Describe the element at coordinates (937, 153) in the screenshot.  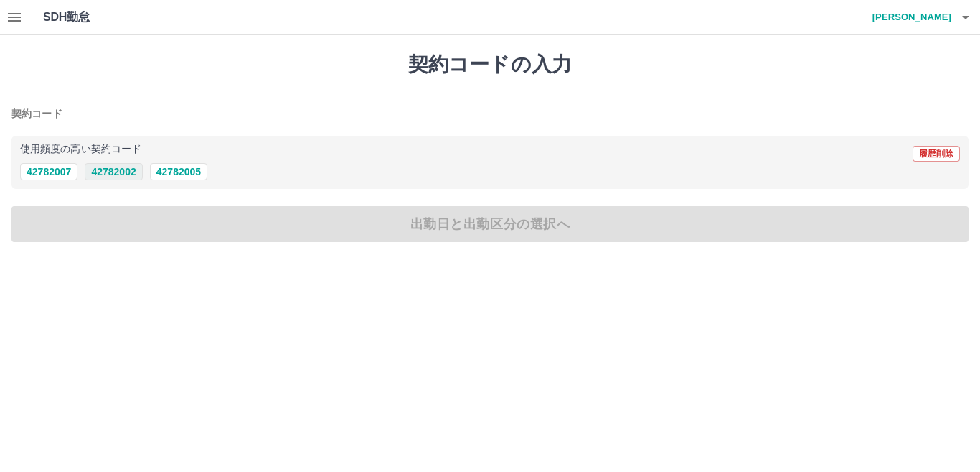
I see `button: 履歴削除` at that location.